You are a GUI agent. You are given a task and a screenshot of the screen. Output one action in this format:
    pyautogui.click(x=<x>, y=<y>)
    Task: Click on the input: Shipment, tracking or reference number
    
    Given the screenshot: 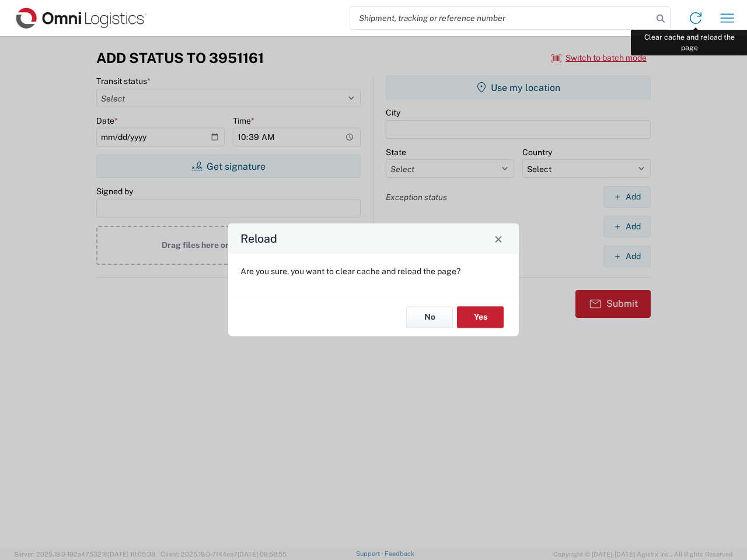 What is the action you would take?
    pyautogui.click(x=501, y=18)
    